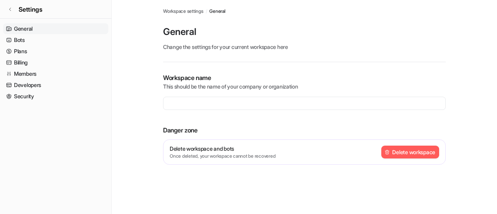 The image size is (497, 214). What do you see at coordinates (30, 9) in the screenshot?
I see `span: Settings` at bounding box center [30, 9].